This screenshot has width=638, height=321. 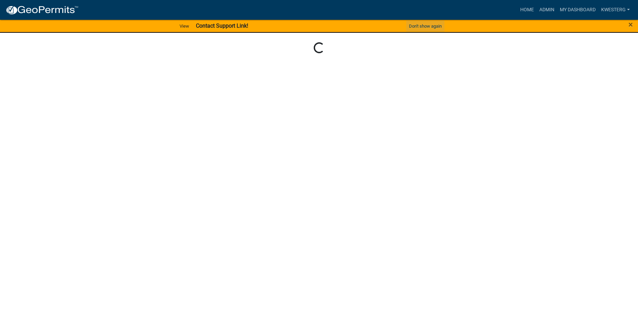 What do you see at coordinates (547, 10) in the screenshot?
I see `a: Admin` at bounding box center [547, 10].